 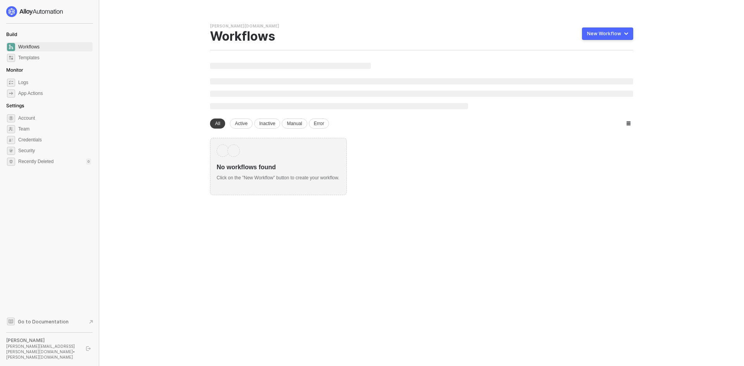 What do you see at coordinates (11, 93) in the screenshot?
I see `span: icon-app-actions` at bounding box center [11, 93].